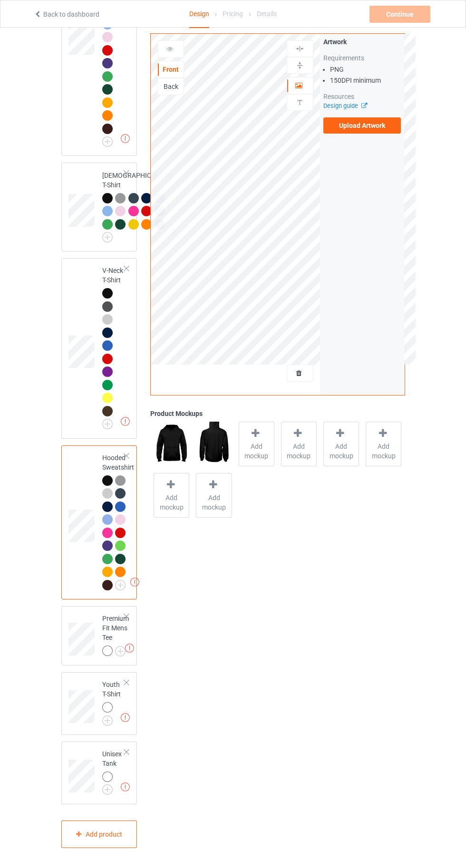  Describe the element at coordinates (67, 14) in the screenshot. I see `a: Back to dashboard` at that location.